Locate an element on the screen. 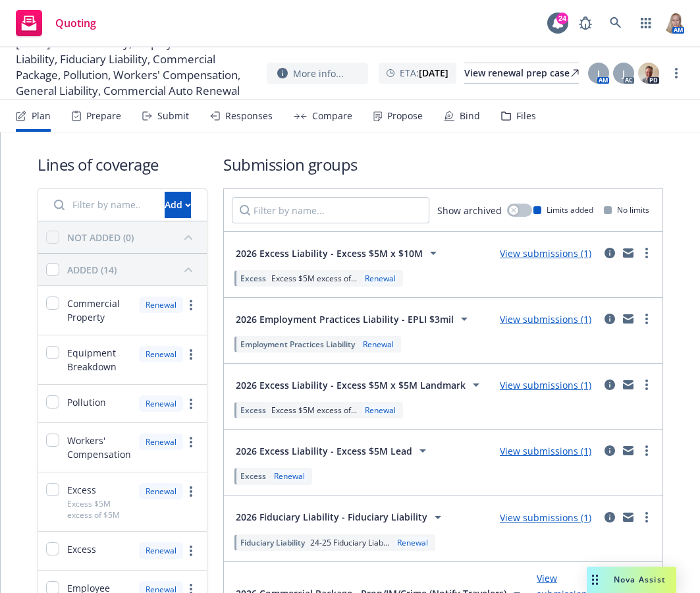 This screenshot has height=593, width=700. a: Report a Bug is located at coordinates (586, 23).